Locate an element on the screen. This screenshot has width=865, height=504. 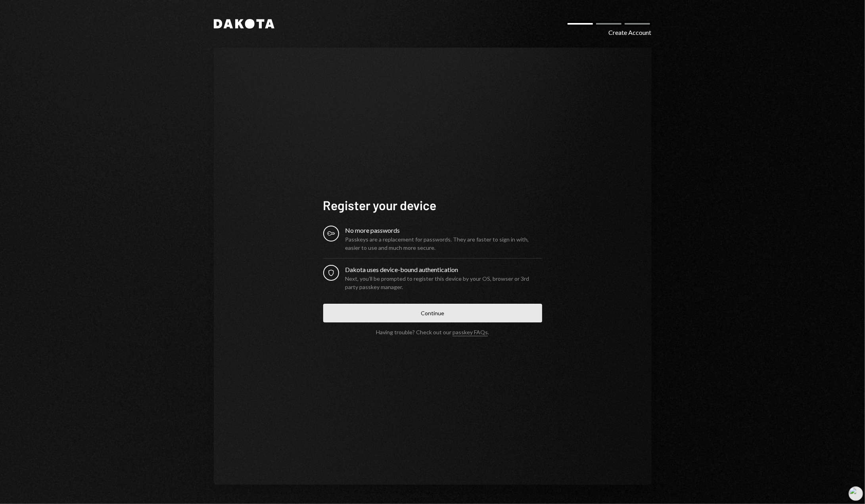
div: Dakota uses device-bound authentication is located at coordinates (444, 269).